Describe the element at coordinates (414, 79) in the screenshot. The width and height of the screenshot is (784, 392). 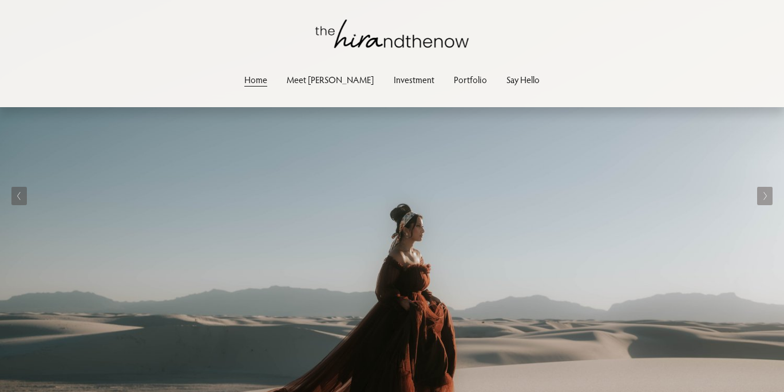
I see `a: Investment` at that location.